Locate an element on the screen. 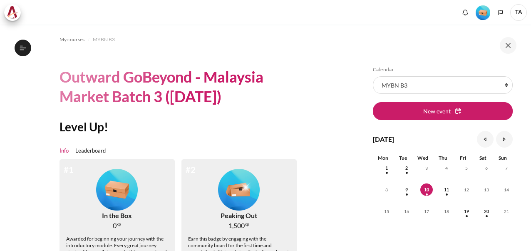 The image size is (531, 251). span: 9 is located at coordinates (407, 189).